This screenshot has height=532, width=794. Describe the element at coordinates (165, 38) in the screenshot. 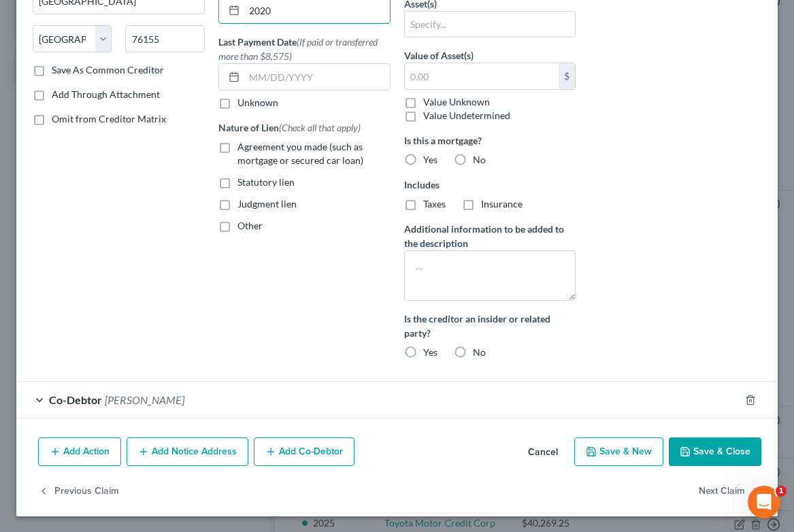

I see `input: Enter zip...` at that location.